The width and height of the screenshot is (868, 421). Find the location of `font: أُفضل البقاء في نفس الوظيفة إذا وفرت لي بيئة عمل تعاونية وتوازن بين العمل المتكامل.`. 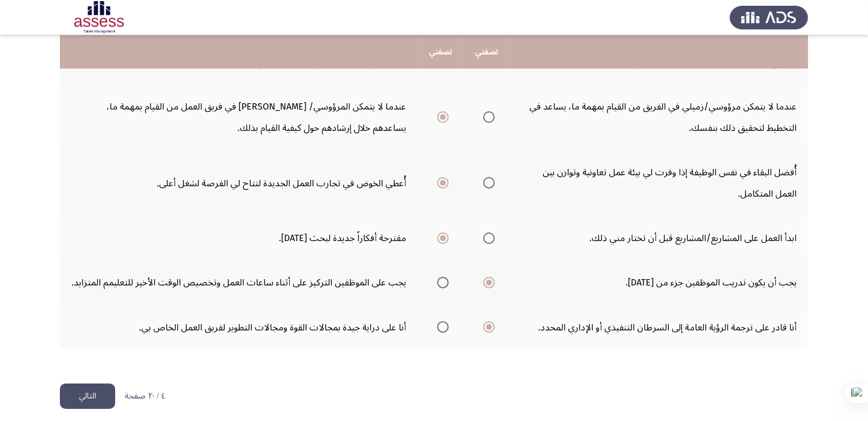

font: أُفضل البقاء في نفس الوظيفة إذا وفرت لي بيئة عمل تعاونية وتوازن بين العمل المتكامل. is located at coordinates (669, 183).